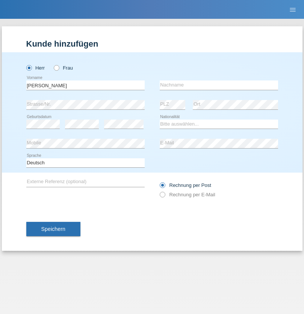  Describe the element at coordinates (63, 68) in the screenshot. I see `label: Frau` at that location.